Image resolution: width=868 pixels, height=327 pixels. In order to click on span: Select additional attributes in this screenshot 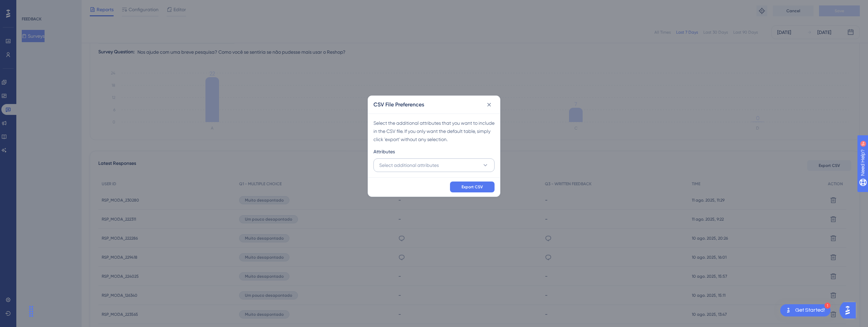, I will do `click(409, 165)`.